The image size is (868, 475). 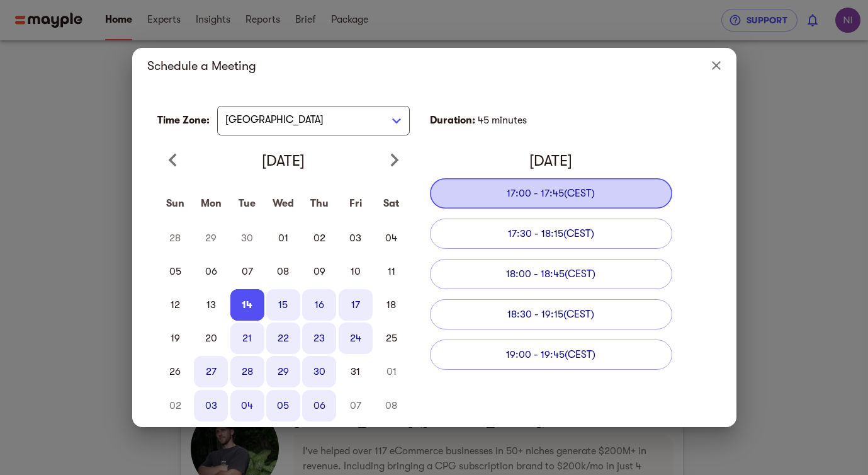 I want to click on button: 21, so click(x=247, y=338).